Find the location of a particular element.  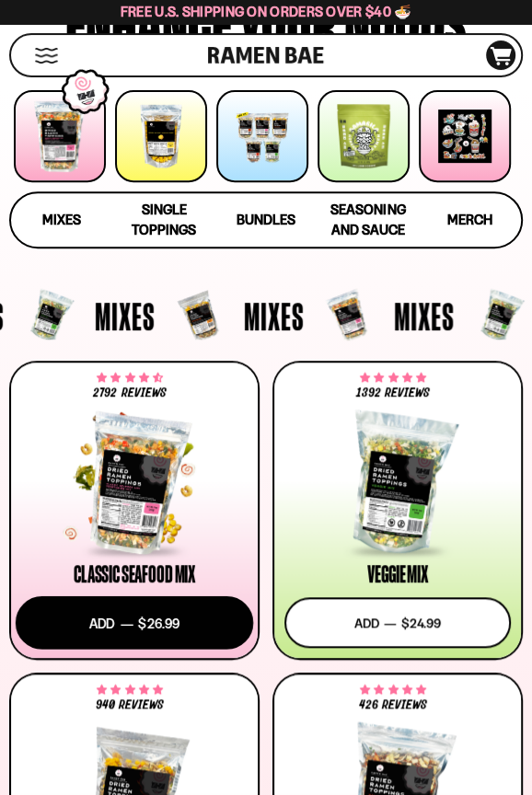

a: Mixes is located at coordinates (62, 220).